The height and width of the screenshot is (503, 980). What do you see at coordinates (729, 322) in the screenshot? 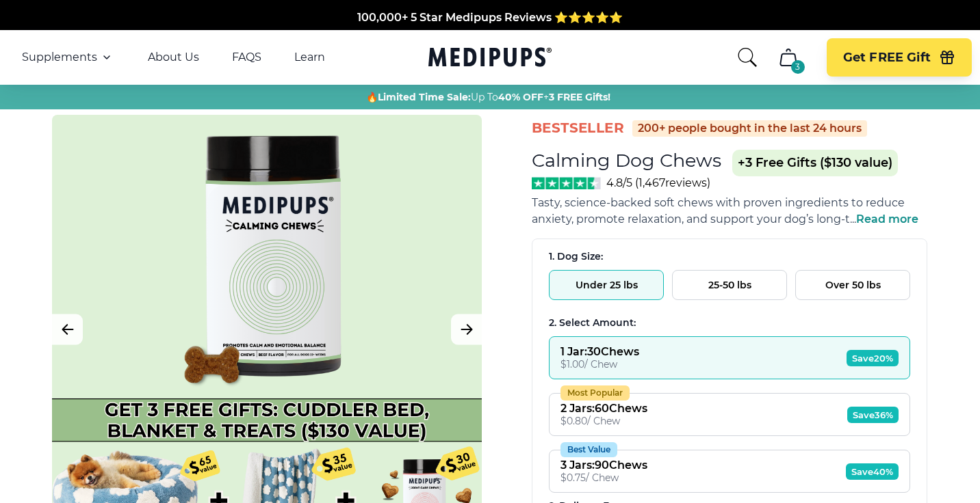
I see `div: 2. Select Amount:` at bounding box center [729, 322].